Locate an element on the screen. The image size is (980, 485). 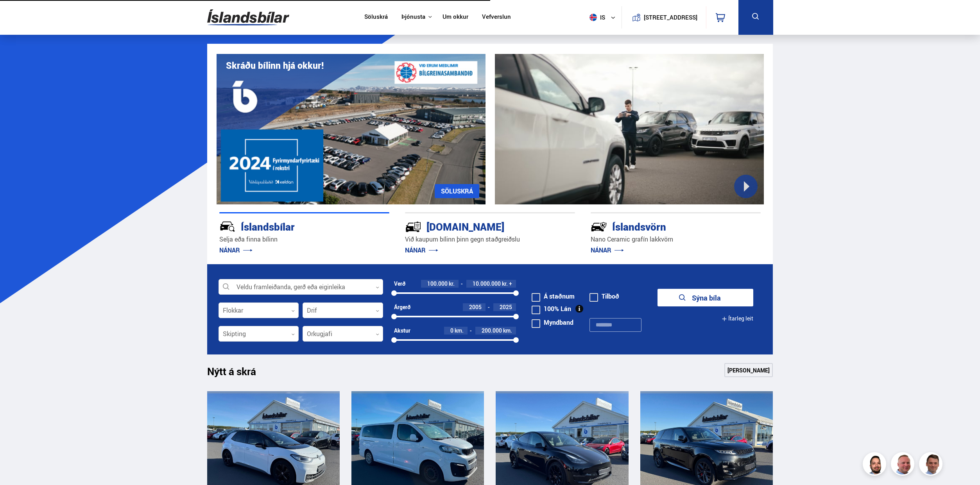
label: Myndband is located at coordinates (552, 323).